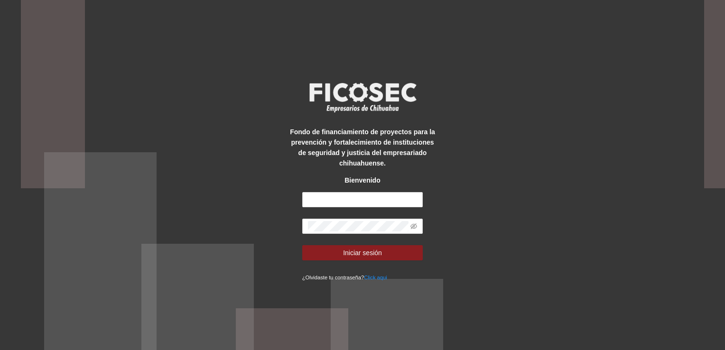  I want to click on span: Iniciar sesión, so click(362, 253).